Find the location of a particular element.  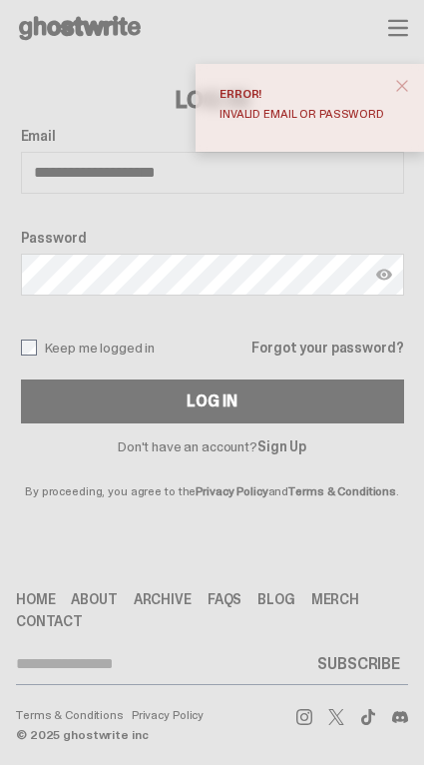

a: About is located at coordinates (94, 599).